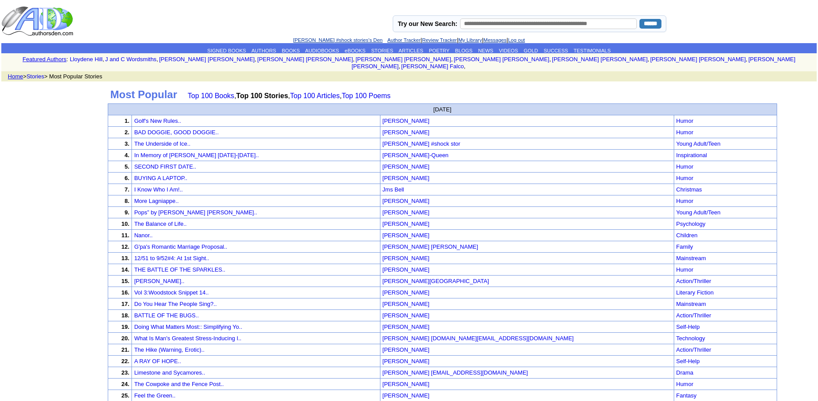 The height and width of the screenshot is (401, 818). What do you see at coordinates (531, 51) in the screenshot?
I see `a: GOLD` at bounding box center [531, 51].